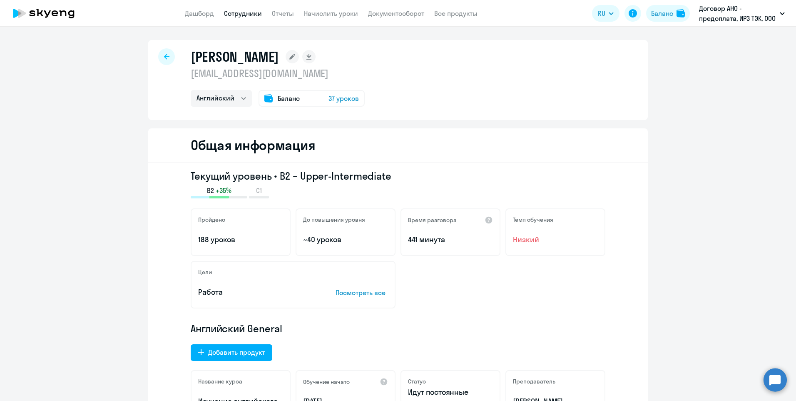 The width and height of the screenshot is (796, 401). Describe the element at coordinates (199, 13) in the screenshot. I see `a: Дашборд` at that location.